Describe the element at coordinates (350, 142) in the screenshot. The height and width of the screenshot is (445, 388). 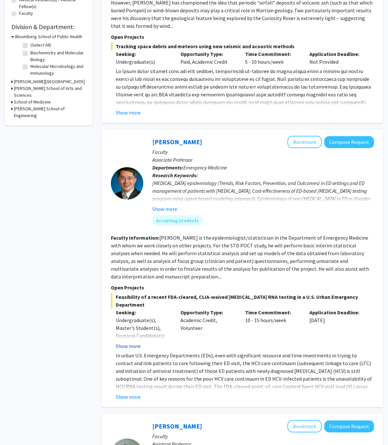
I see `button: Compose Request to Yu-Hsiang Hsieh` at that location.